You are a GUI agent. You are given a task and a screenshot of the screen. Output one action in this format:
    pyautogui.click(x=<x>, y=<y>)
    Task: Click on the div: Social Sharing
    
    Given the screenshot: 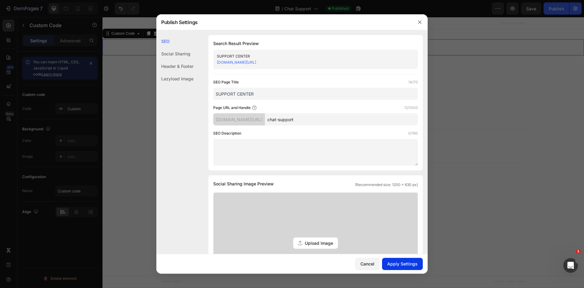 What is the action you would take?
    pyautogui.click(x=175, y=54)
    